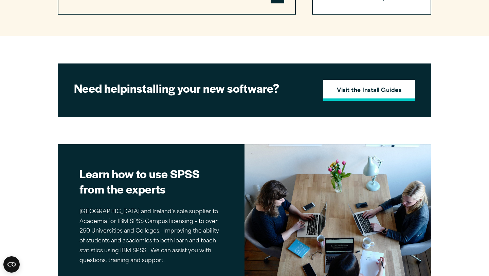 This screenshot has width=489, height=276. I want to click on button: Open CMP widget, so click(12, 265).